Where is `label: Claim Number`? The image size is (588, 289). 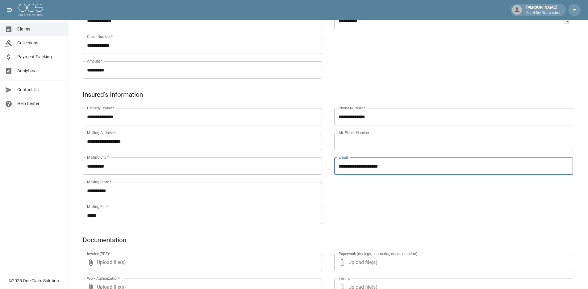
label: Claim Number is located at coordinates (100, 36).